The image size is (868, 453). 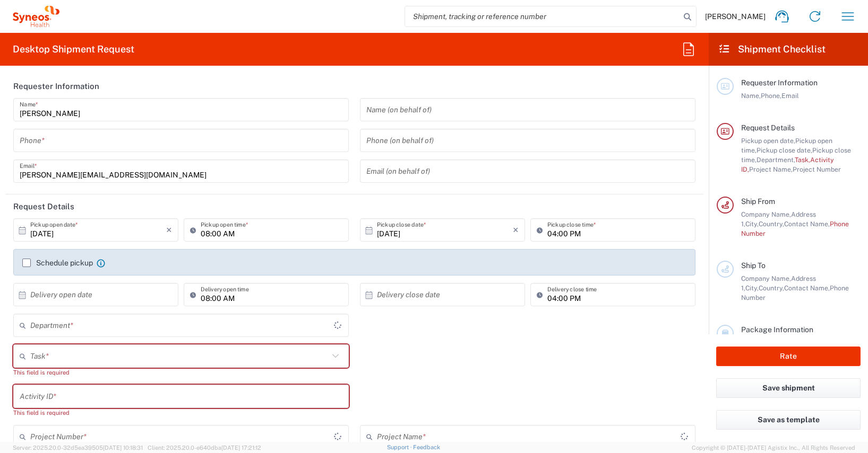 I want to click on h2: Request Details, so click(x=43, y=207).